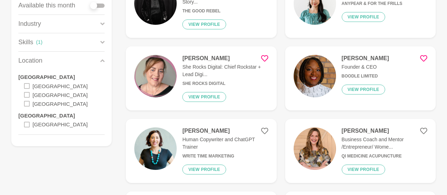  Describe the element at coordinates (372, 4) in the screenshot. I see `h6: Anypear & For The Frills` at that location.